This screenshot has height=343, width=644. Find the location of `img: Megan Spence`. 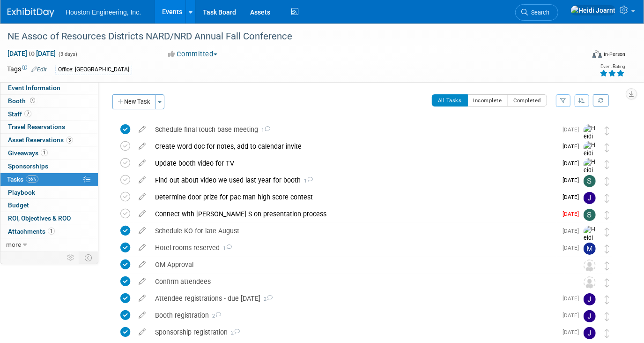

img: Megan Spence is located at coordinates (590, 248).